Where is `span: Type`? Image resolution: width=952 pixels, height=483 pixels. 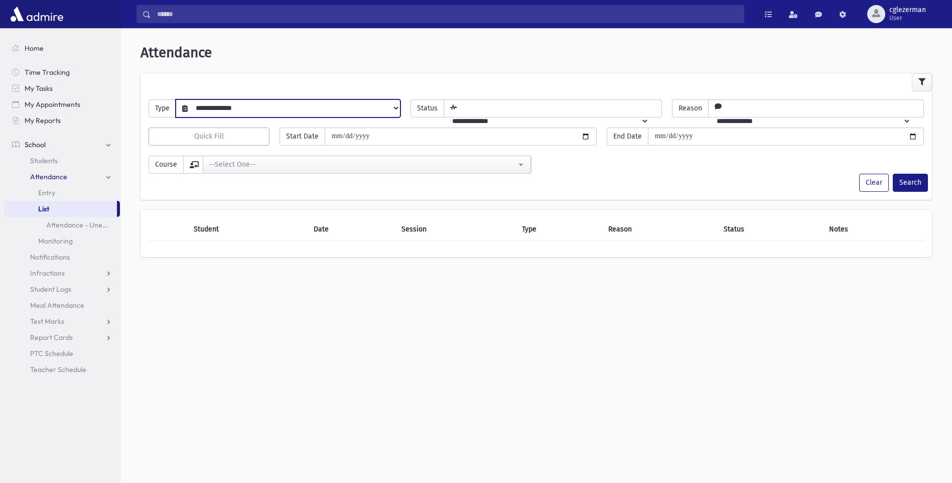 span: Type is located at coordinates (162, 108).